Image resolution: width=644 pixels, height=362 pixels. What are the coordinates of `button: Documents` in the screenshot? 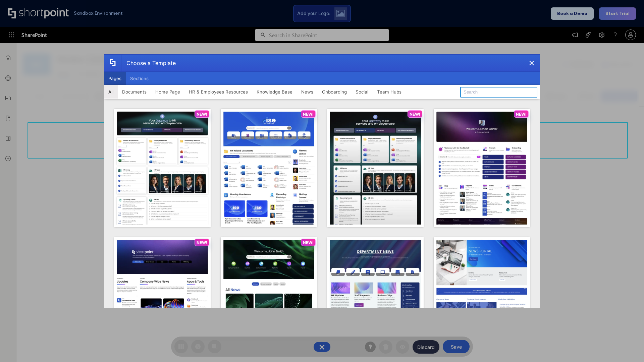 It's located at (134, 92).